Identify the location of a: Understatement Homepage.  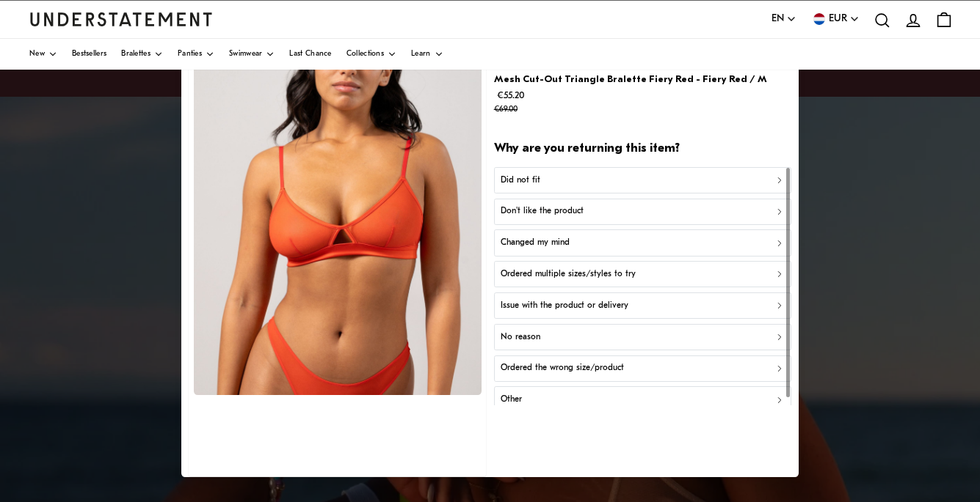
(121, 19).